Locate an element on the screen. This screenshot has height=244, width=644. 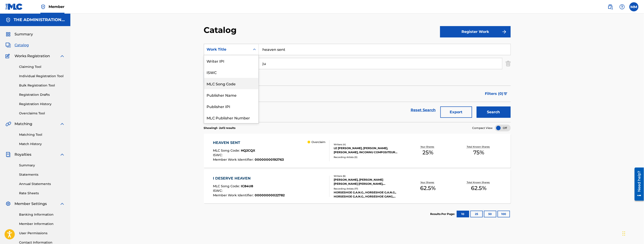
img: Top Rightsholder is located at coordinates (43, 7).